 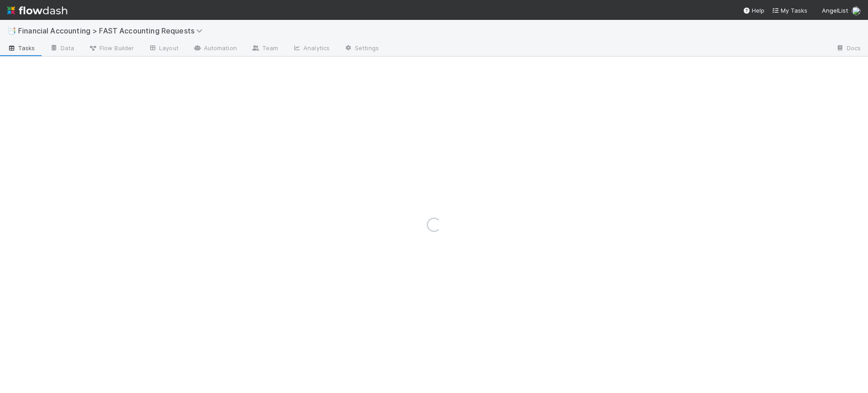 I want to click on img: logo-inverted-e16ddd16eac7371096b0.svg, so click(x=37, y=10).